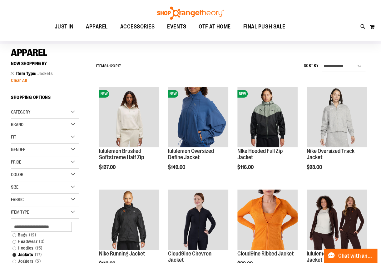 The width and height of the screenshot is (381, 263). I want to click on span: EVENTS, so click(177, 27).